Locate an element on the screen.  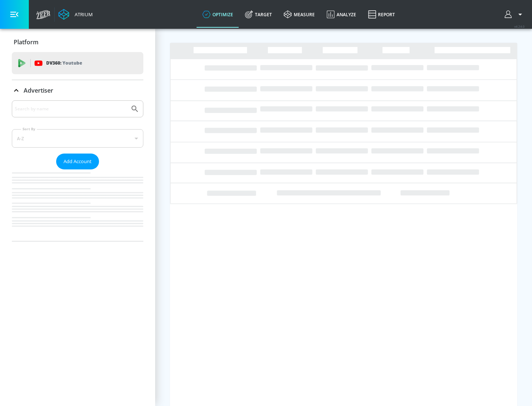
a: Analyze is located at coordinates (341, 14).